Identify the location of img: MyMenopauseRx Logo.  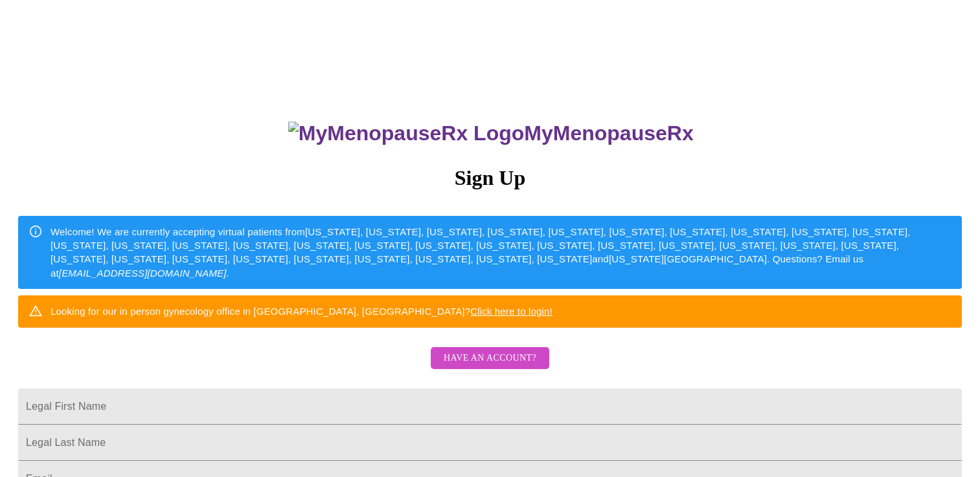
(406, 133).